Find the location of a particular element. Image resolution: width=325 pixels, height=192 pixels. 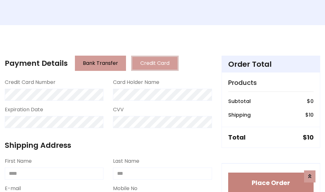

h6: Subtotal is located at coordinates (239, 101).